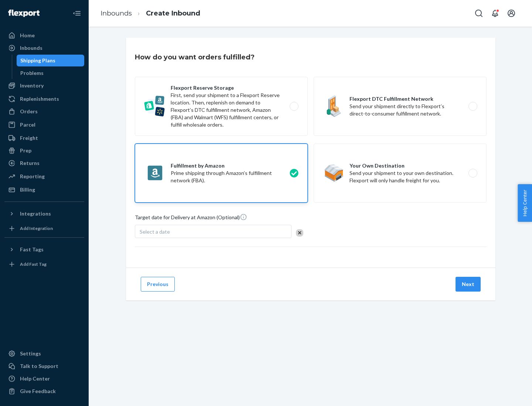  Describe the element at coordinates (27, 190) in the screenshot. I see `div: Billing` at that location.